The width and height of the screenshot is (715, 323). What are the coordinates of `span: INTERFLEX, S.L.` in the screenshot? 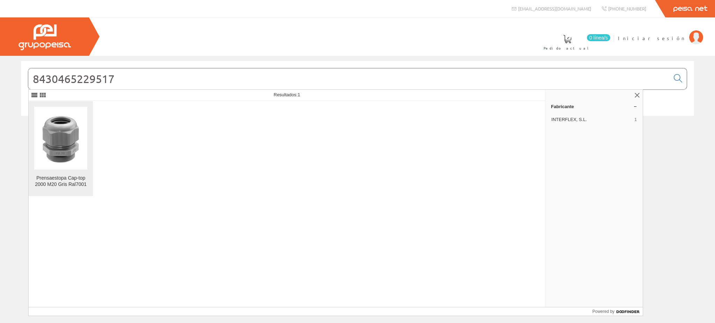 It's located at (591, 120).